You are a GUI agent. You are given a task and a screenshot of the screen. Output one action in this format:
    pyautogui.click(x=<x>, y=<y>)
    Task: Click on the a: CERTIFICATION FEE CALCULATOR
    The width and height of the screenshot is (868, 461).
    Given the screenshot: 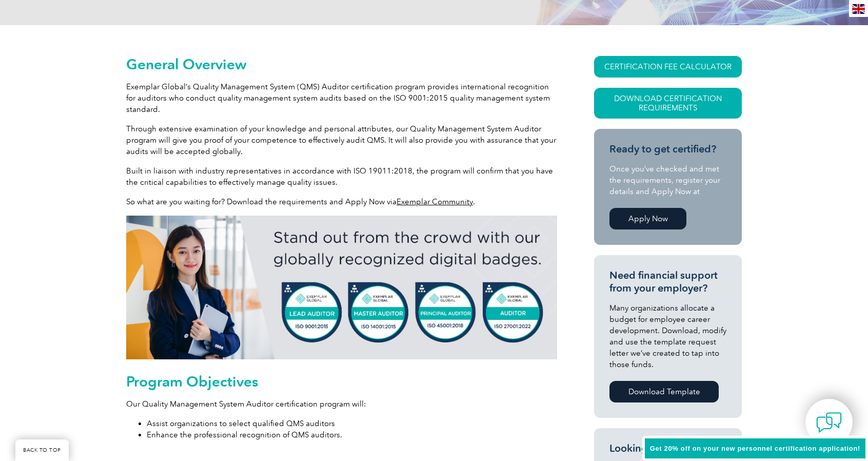 What is the action you would take?
    pyautogui.click(x=668, y=67)
    